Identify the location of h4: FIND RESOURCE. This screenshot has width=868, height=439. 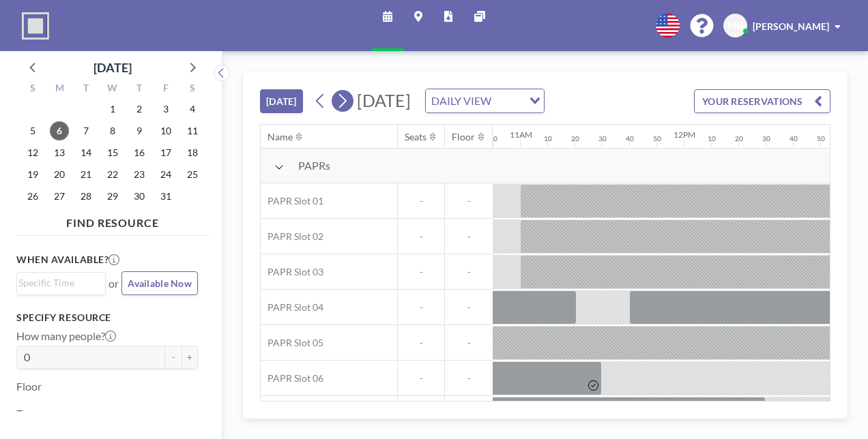
(113, 220).